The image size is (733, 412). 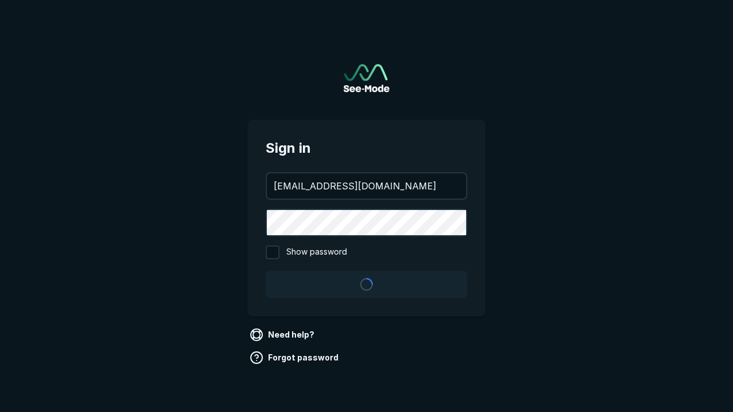 I want to click on span: Show password, so click(x=316, y=252).